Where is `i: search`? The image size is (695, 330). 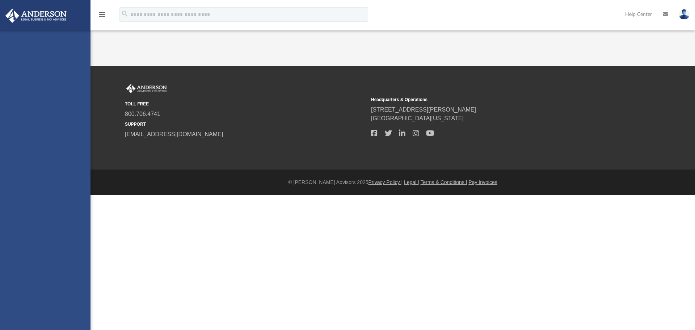 i: search is located at coordinates (125, 14).